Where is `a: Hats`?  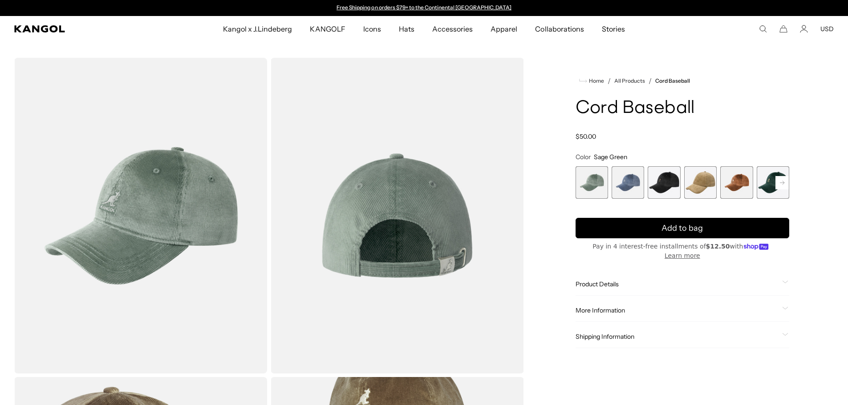
a: Hats is located at coordinates (406, 29).